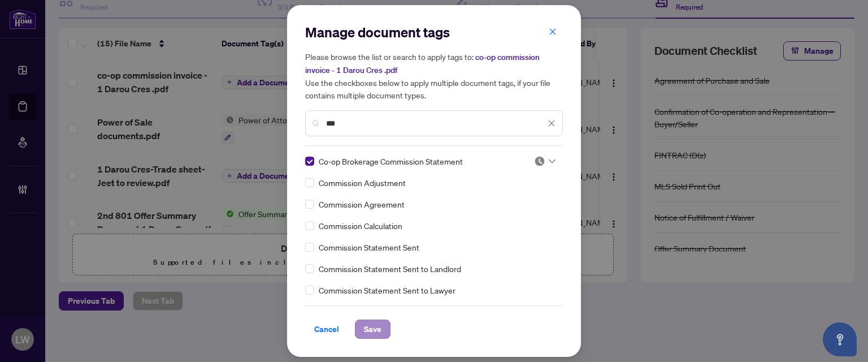  Describe the element at coordinates (434, 76) in the screenshot. I see `h5: Please browse the list or search to apply tags to: Use the checkboxes below to apply multiple doc...` at that location.